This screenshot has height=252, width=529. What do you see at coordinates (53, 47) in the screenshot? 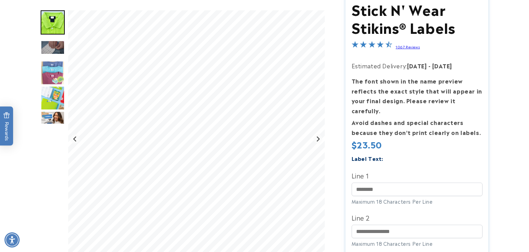
I see `img: null` at bounding box center [53, 47].